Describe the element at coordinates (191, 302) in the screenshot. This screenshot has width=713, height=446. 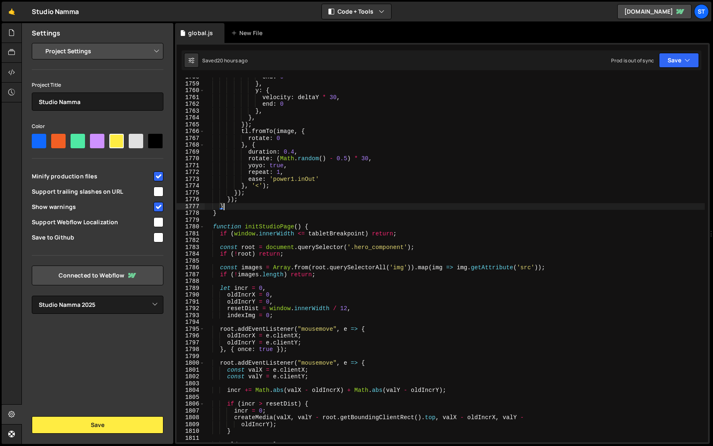
I see `div: 1791` at that location.